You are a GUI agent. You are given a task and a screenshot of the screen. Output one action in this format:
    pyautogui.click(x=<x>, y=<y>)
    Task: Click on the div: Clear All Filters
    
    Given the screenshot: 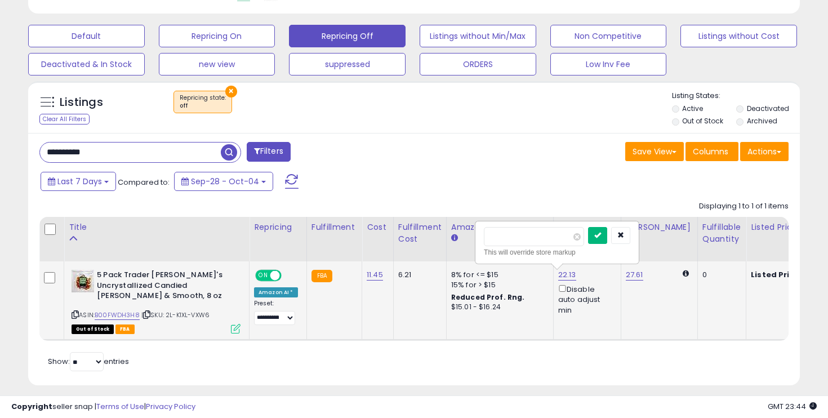 What is the action you would take?
    pyautogui.click(x=64, y=119)
    